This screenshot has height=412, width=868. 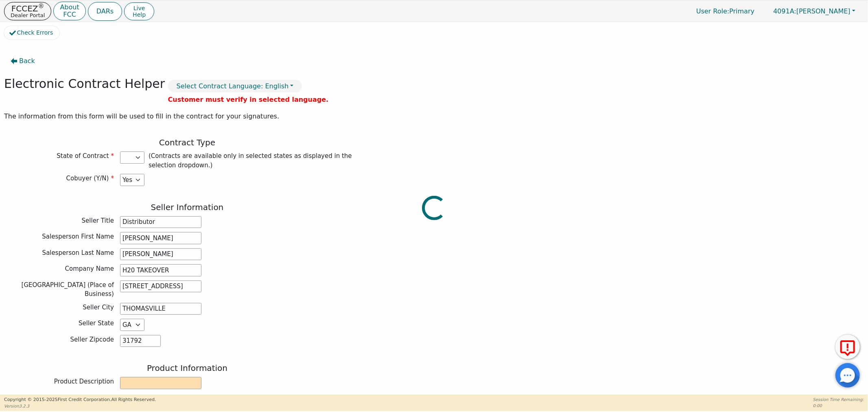 I want to click on span: Help, so click(x=139, y=14).